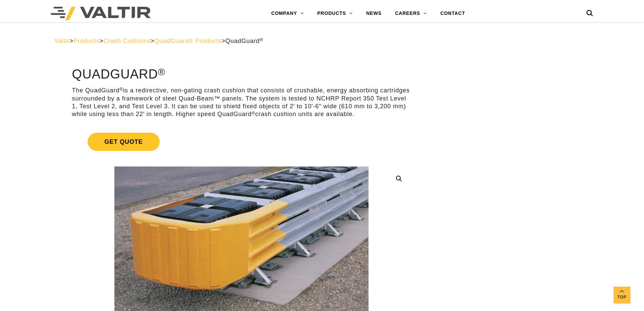 The width and height of the screenshot is (644, 311). Describe the element at coordinates (622, 297) in the screenshot. I see `span: Top` at that location.